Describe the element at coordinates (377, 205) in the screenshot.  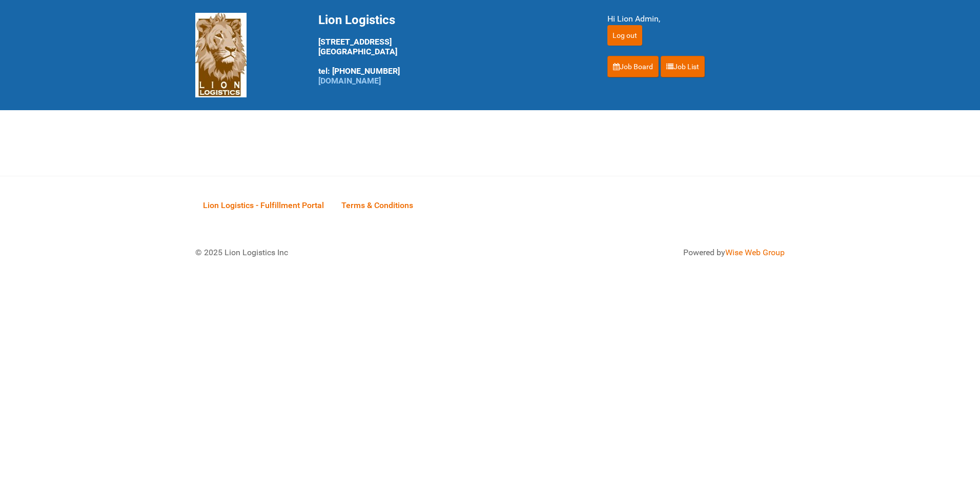
I see `a: Terms & Conditions` at that location.